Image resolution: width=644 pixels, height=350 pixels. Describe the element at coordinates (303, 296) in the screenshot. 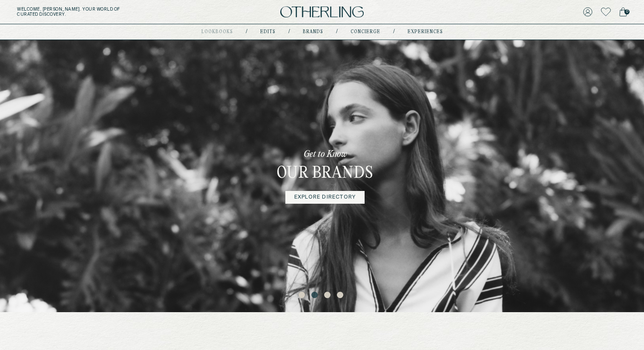

I see `button: 1` at that location.